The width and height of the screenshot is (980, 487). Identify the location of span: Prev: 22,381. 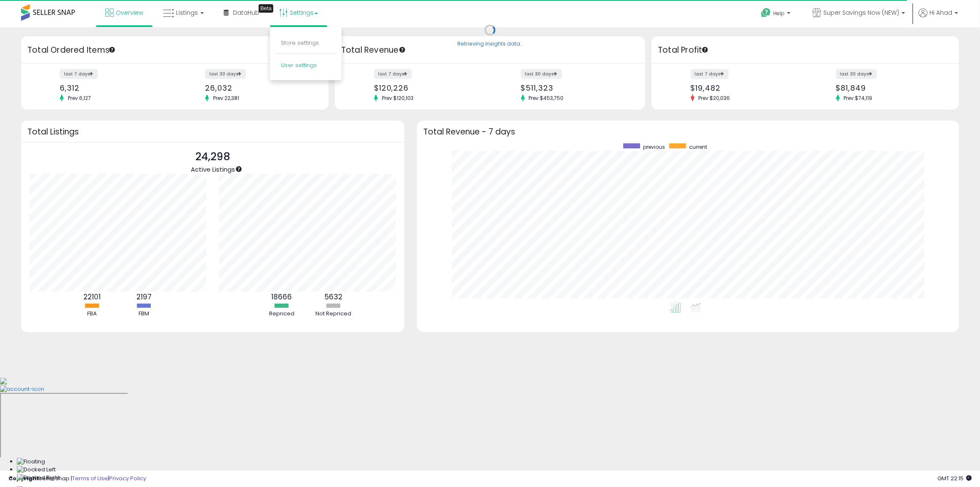
(226, 98).